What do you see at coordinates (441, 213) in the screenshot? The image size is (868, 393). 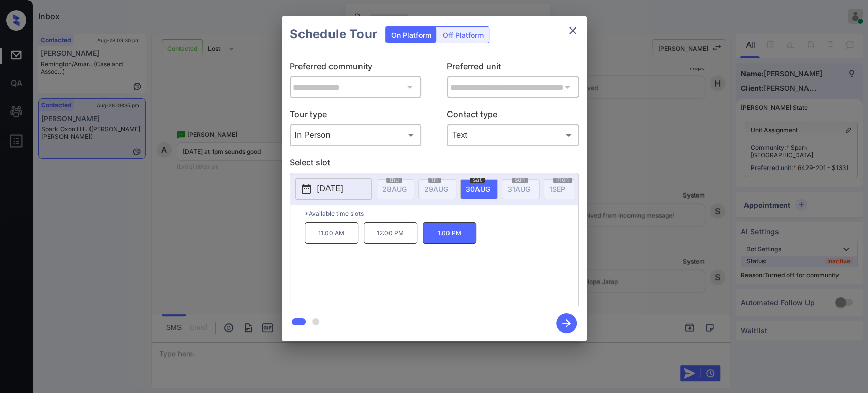 I see `p: *Available time slots` at bounding box center [441, 213].